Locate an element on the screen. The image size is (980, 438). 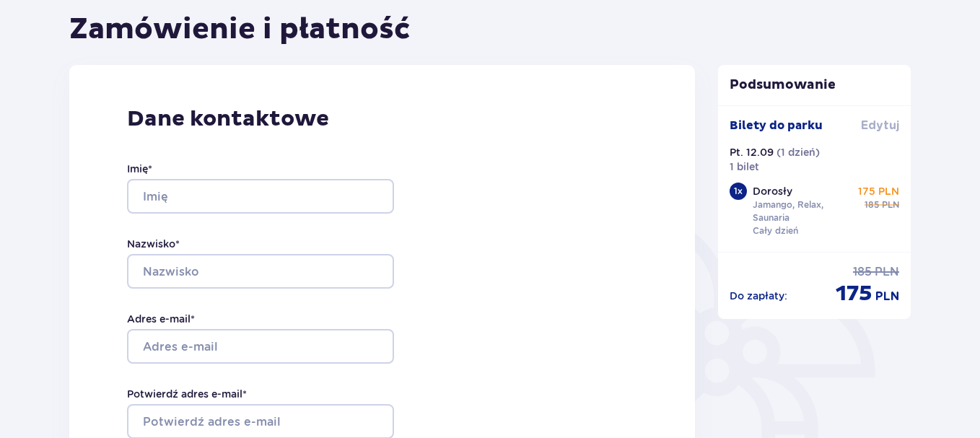
p: 1 bilet is located at coordinates (744, 166).